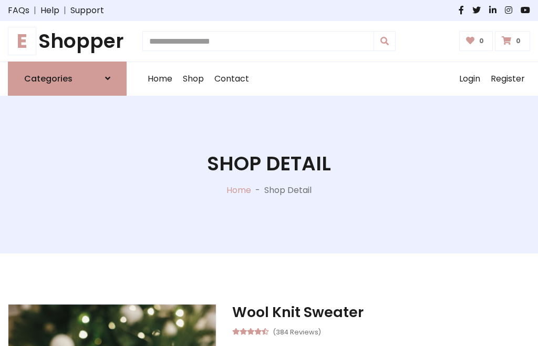  I want to click on h1: Shop Detail, so click(269, 164).